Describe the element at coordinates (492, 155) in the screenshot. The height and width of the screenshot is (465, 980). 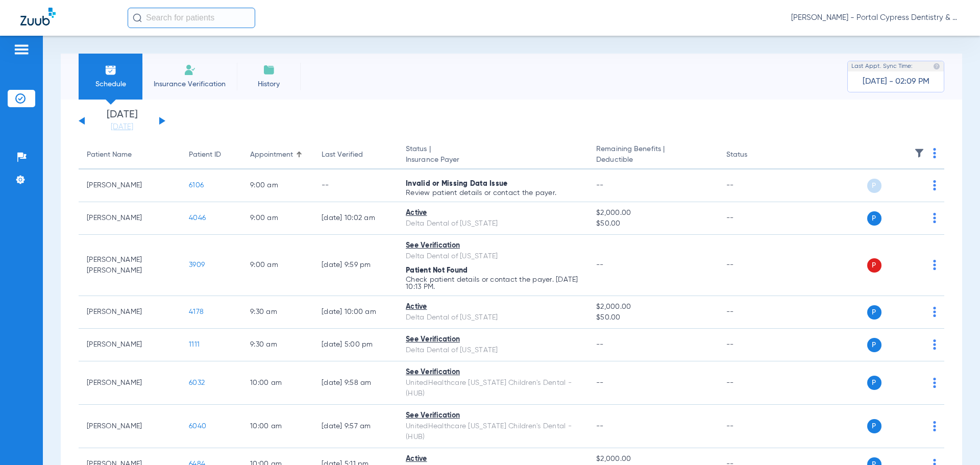
I see `th: Status |` at that location.